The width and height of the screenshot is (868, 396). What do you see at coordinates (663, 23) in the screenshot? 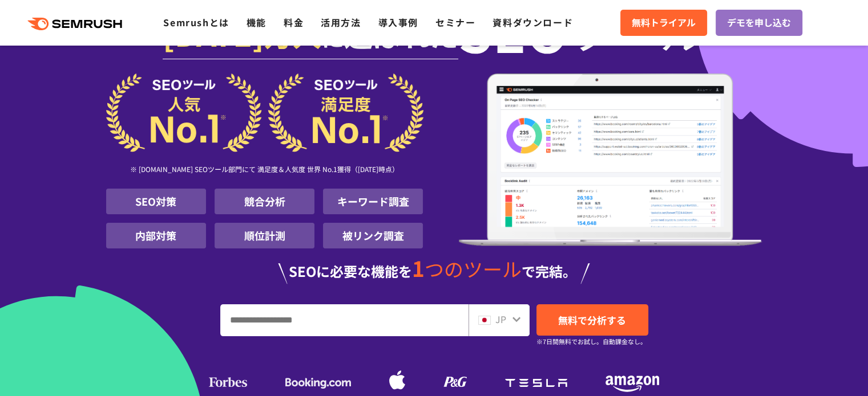
I see `span: 無料トライアル` at bounding box center [663, 23].